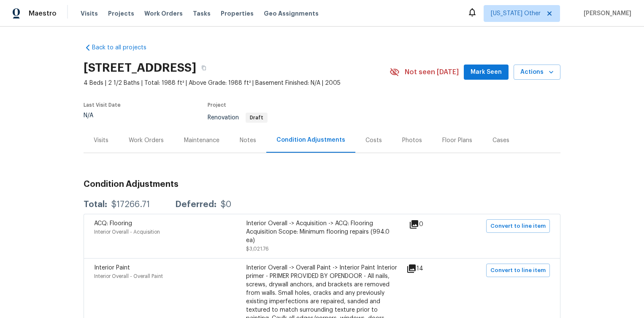 This screenshot has width=644, height=318. Describe the element at coordinates (102, 105) in the screenshot. I see `span: Last Visit Date` at that location.